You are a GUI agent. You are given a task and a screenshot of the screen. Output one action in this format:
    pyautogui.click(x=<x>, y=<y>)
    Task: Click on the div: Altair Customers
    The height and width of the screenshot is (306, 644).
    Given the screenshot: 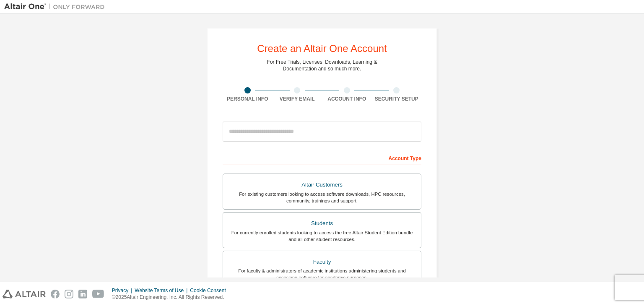 What is the action you would take?
    pyautogui.click(x=322, y=185)
    